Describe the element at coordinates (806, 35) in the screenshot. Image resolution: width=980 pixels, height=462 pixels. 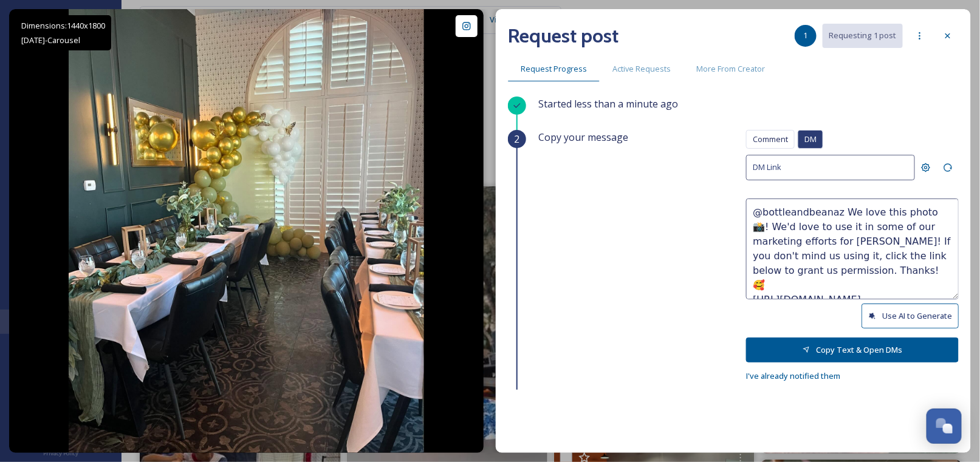
I see `span: 1` at that location.